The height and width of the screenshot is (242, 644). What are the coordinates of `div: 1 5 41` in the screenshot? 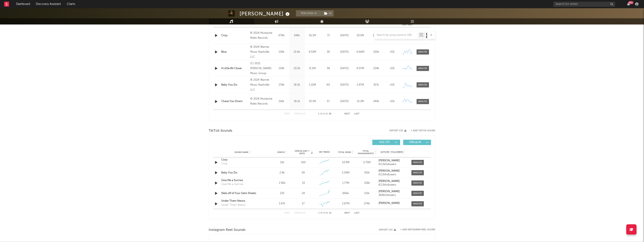 It's located at (325, 213).